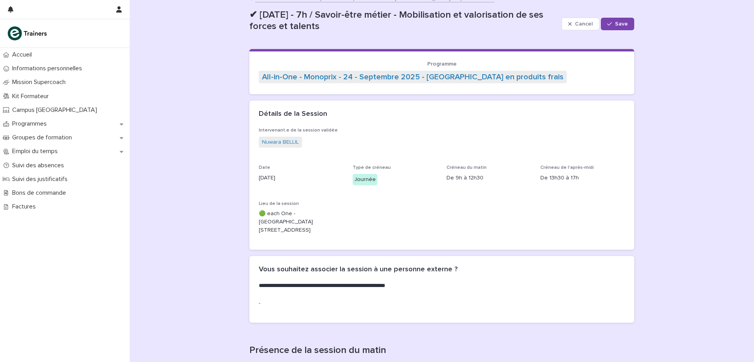  Describe the element at coordinates (280, 142) in the screenshot. I see `a: Nuwara BELLIL` at that location.